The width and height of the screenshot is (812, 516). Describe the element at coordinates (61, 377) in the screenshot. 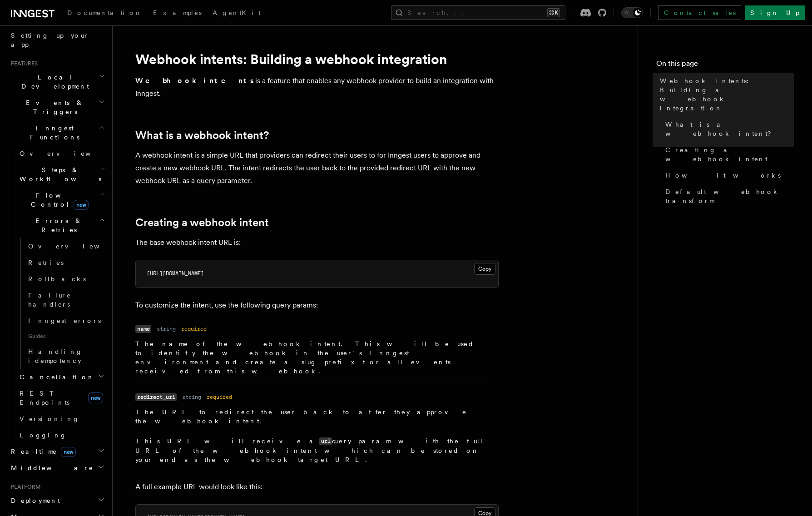

I see `button: Cancellation` at that location.